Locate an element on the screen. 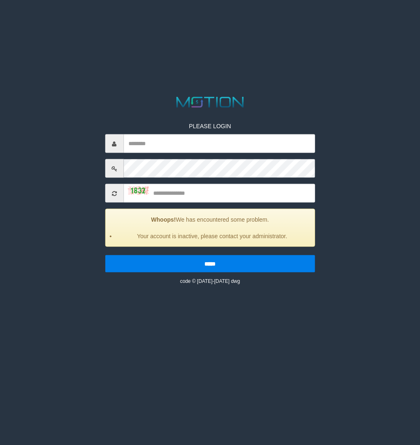 The image size is (420, 445). li: Your account is inactive, please contact your administrator. is located at coordinates (212, 236).